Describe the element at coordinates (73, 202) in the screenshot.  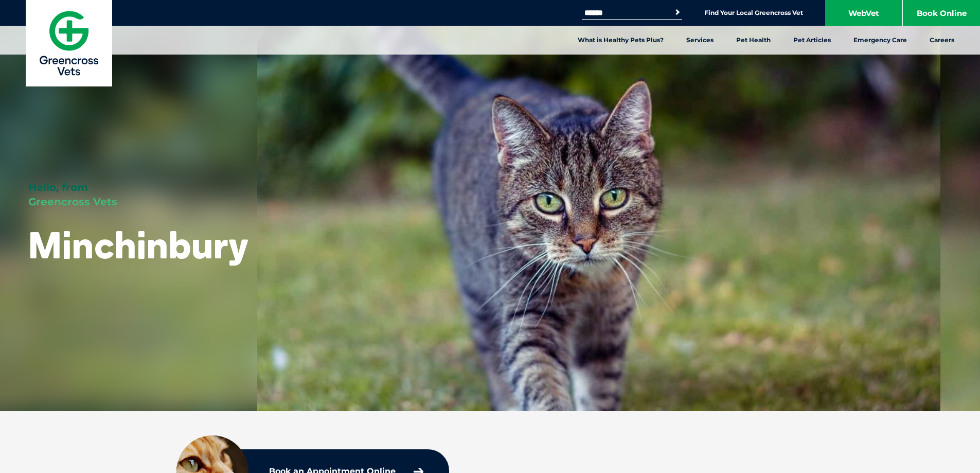
I see `span: Greencross Vets` at that location.